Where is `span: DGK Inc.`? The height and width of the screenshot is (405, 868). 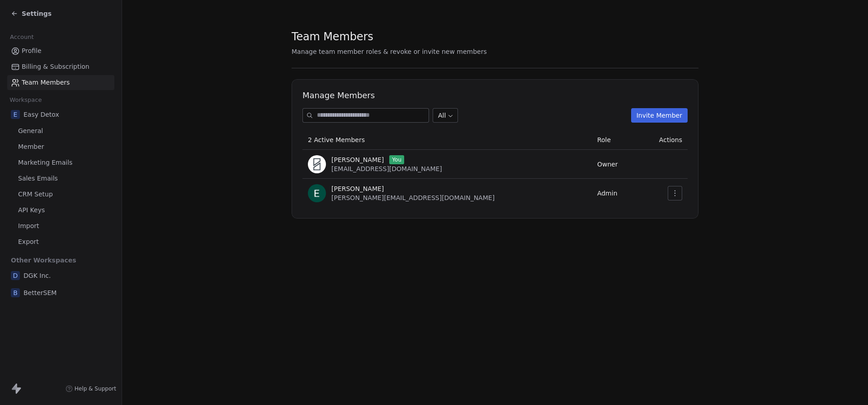
span: DGK Inc. is located at coordinates (37, 275).